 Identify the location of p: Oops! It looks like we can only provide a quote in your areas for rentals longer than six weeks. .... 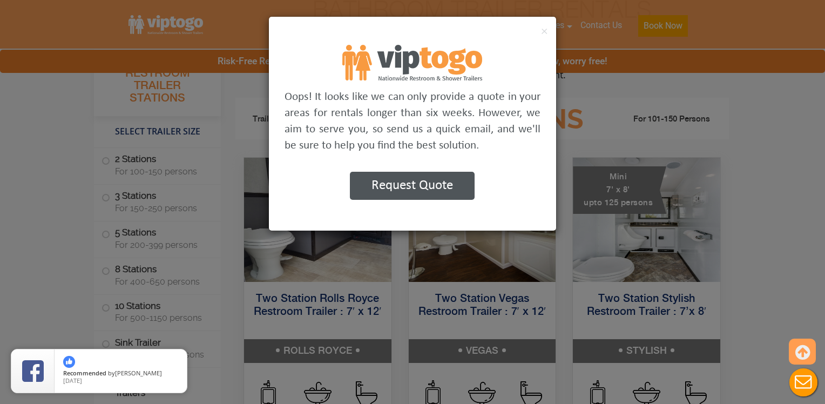
(412, 121).